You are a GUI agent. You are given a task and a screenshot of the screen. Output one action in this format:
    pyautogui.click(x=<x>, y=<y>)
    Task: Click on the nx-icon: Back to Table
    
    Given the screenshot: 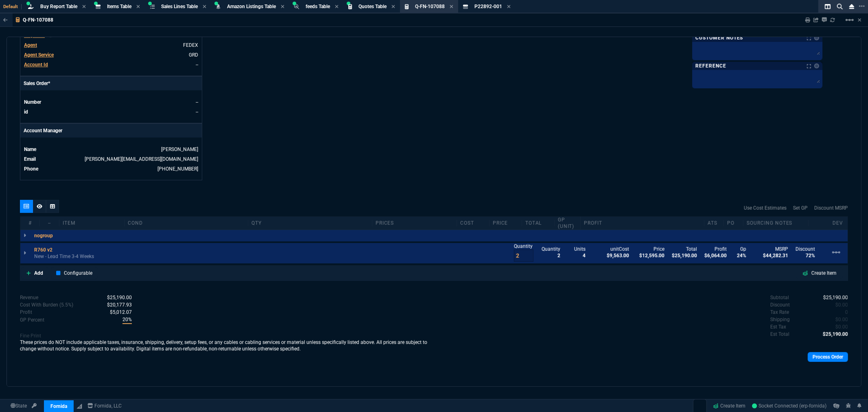 What is the action you would take?
    pyautogui.click(x=5, y=20)
    